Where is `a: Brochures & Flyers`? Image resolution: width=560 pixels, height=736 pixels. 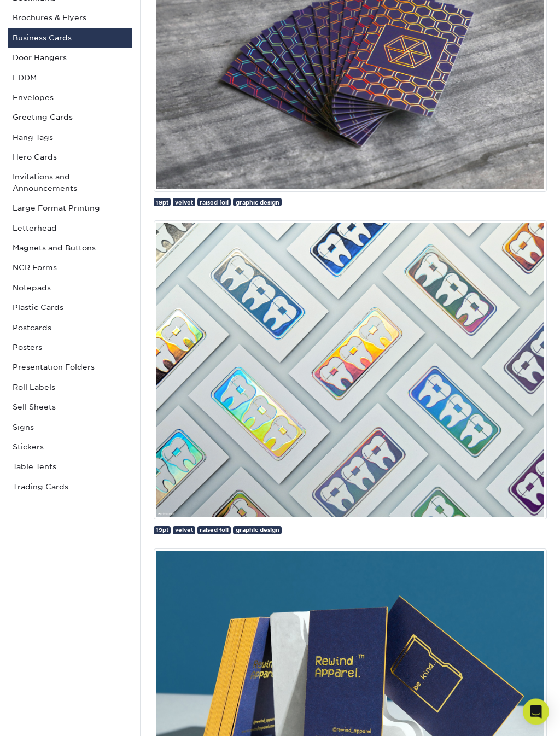 a: Brochures & Flyers is located at coordinates (70, 18).